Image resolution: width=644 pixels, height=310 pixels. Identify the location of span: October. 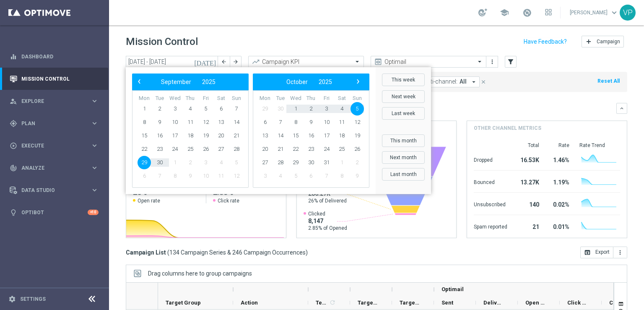
(297, 82).